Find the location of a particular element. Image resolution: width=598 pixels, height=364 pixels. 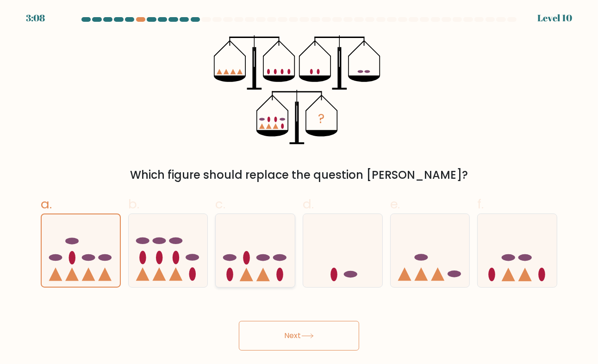

span: e. is located at coordinates (396, 204).